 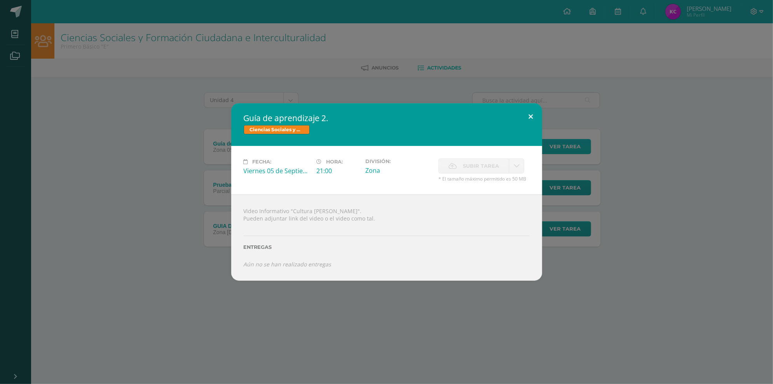 I want to click on div: Zona, so click(x=399, y=171).